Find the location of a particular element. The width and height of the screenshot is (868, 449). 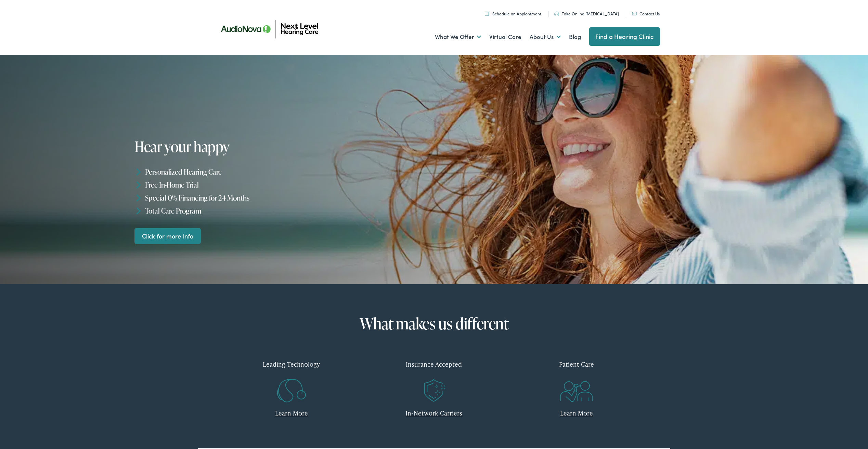

a: Patient Care is located at coordinates (577, 374).